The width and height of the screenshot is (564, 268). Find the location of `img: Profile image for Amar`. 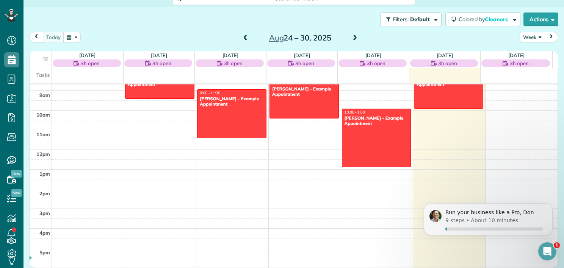

img: Profile image for Amar is located at coordinates (23, 22).